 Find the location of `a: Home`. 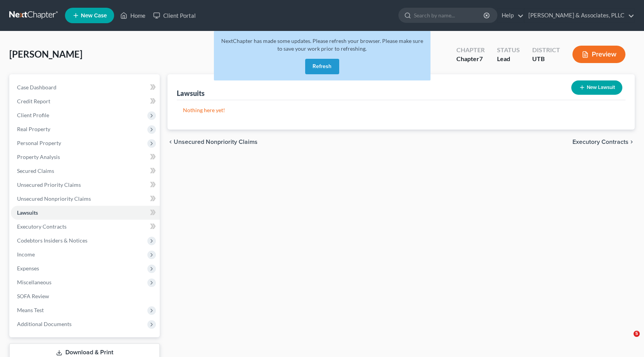

a: Home is located at coordinates (132, 16).